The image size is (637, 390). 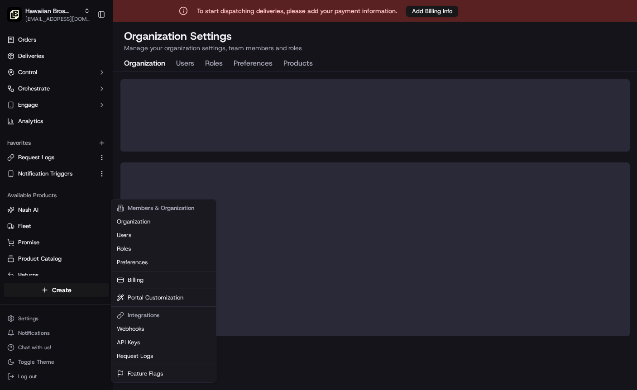 What do you see at coordinates (52, 11) in the screenshot?
I see `span: Hawaiian Bros (City Circle Eats)` at bounding box center [52, 11].